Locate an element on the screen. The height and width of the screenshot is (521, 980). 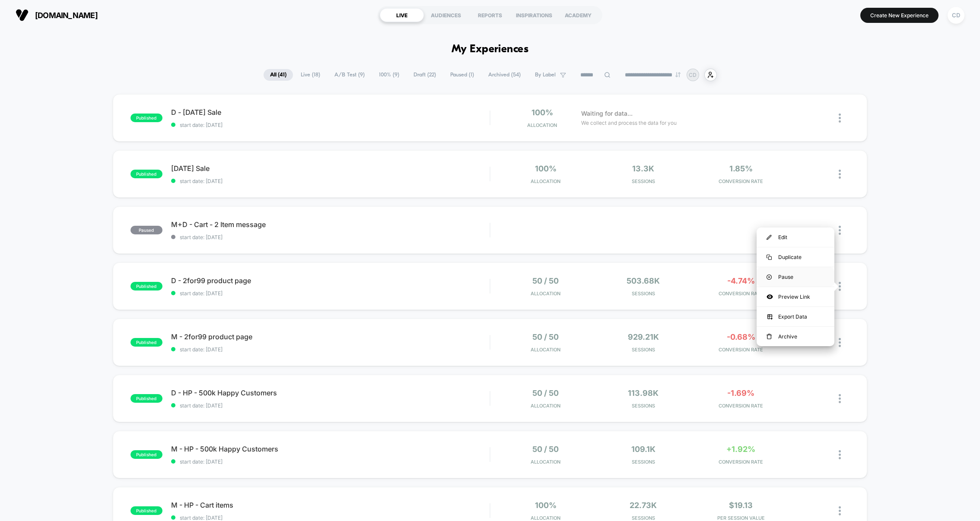
span: M - 2for99 product page is located at coordinates (330, 337).